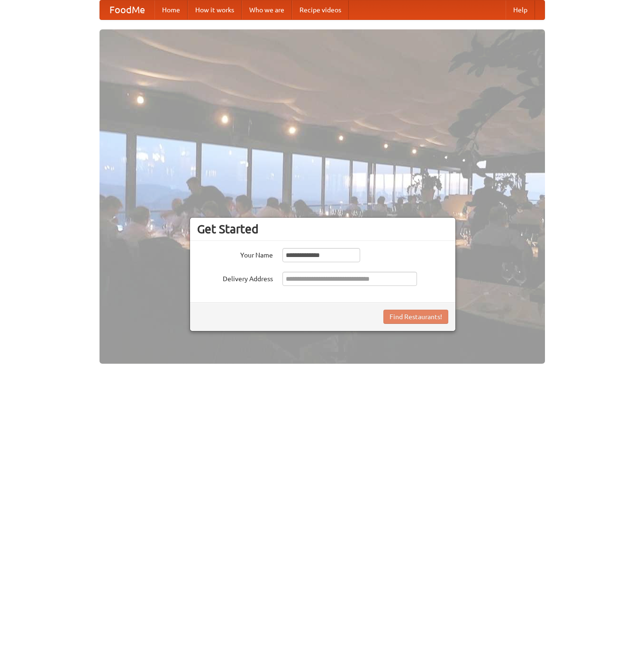  What do you see at coordinates (235, 253) in the screenshot?
I see `label: Your Name` at bounding box center [235, 253].